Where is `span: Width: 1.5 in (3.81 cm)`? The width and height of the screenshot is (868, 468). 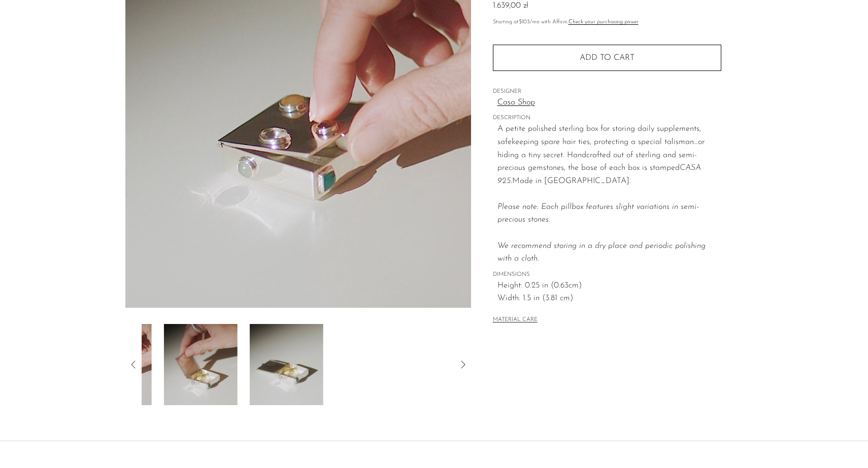 span: Width: 1.5 in (3.81 cm) is located at coordinates (609, 299).